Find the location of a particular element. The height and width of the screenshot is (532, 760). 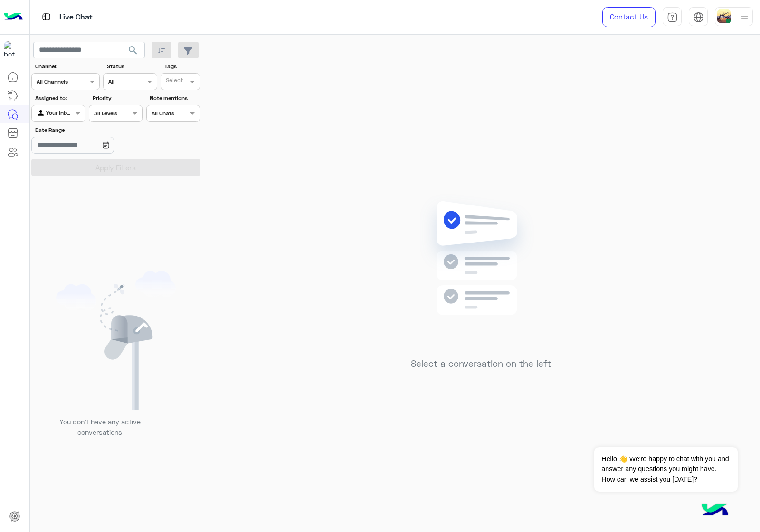

a: Contact Us is located at coordinates (629, 17).